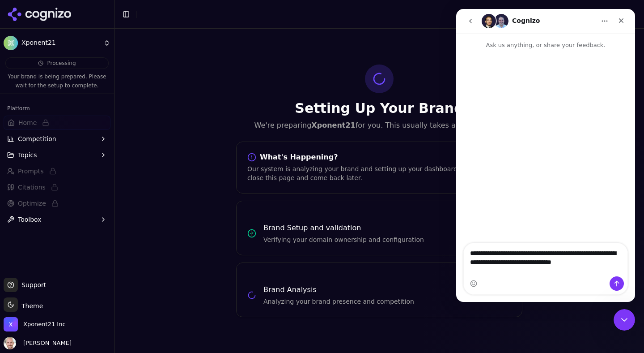 The height and width of the screenshot is (353, 644). Describe the element at coordinates (10, 324) in the screenshot. I see `img: Xponent21 Inc` at that location.